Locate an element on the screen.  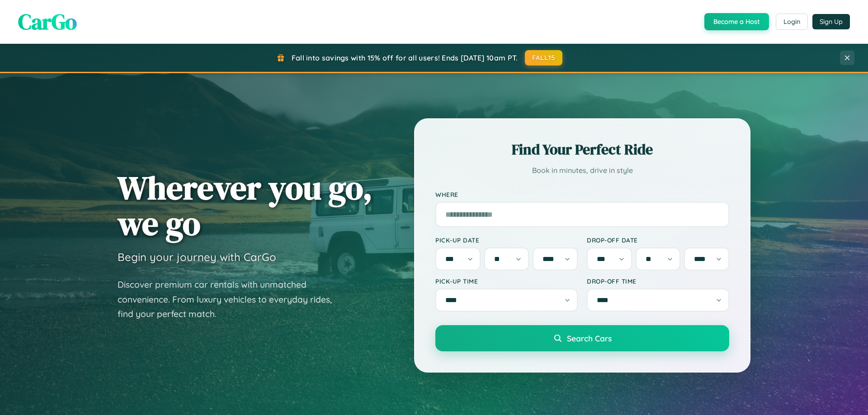
h1: Wherever you go, we go is located at coordinates (245, 205).